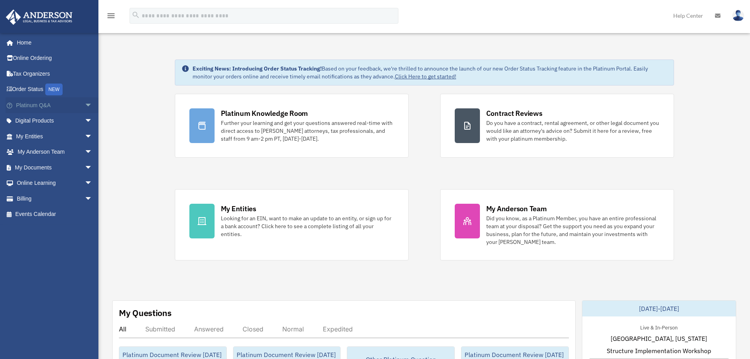 The height and width of the screenshot is (359, 750). Describe the element at coordinates (338, 329) in the screenshot. I see `div: Expedited` at that location.